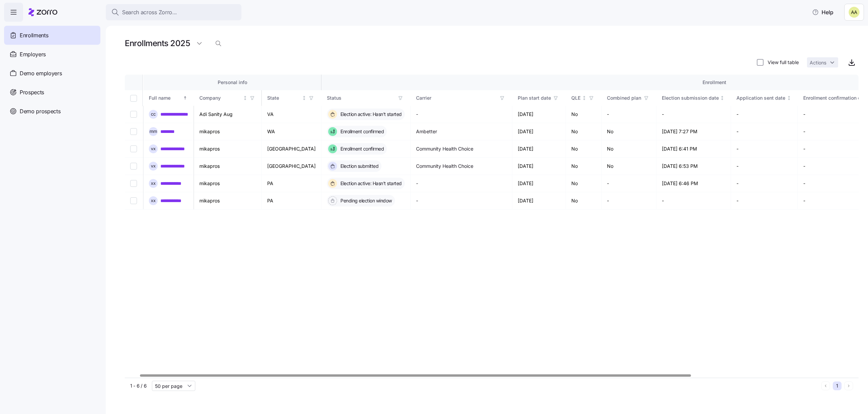  What do you see at coordinates (836, 98) in the screenshot?
I see `div: Enrollment confirmation date` at bounding box center [836, 98].